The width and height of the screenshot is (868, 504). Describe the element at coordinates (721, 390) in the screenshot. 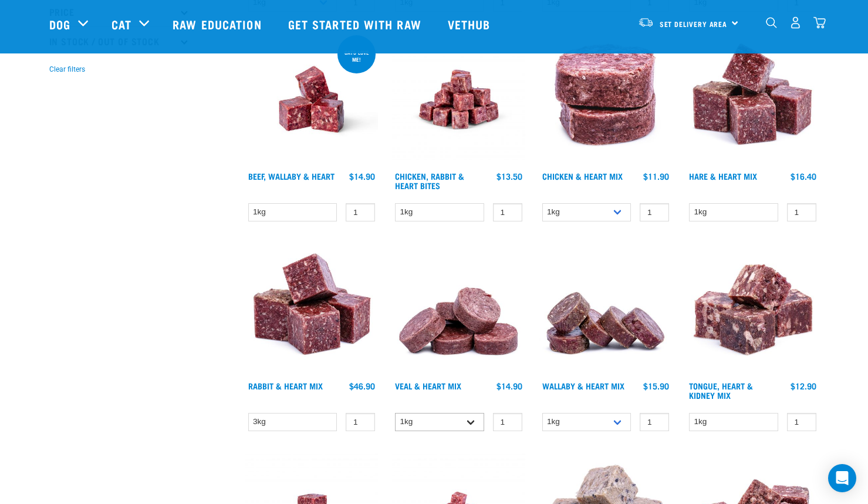

I see `a: Tongue, Heart & Kidney Mix` at that location.